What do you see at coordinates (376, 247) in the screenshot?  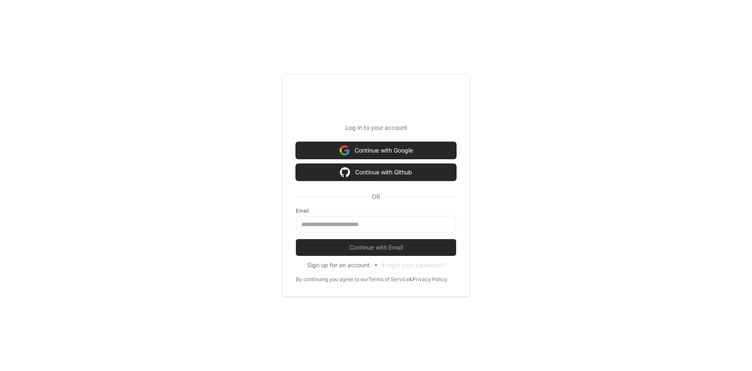 I see `span: Continue with Email` at bounding box center [376, 247].